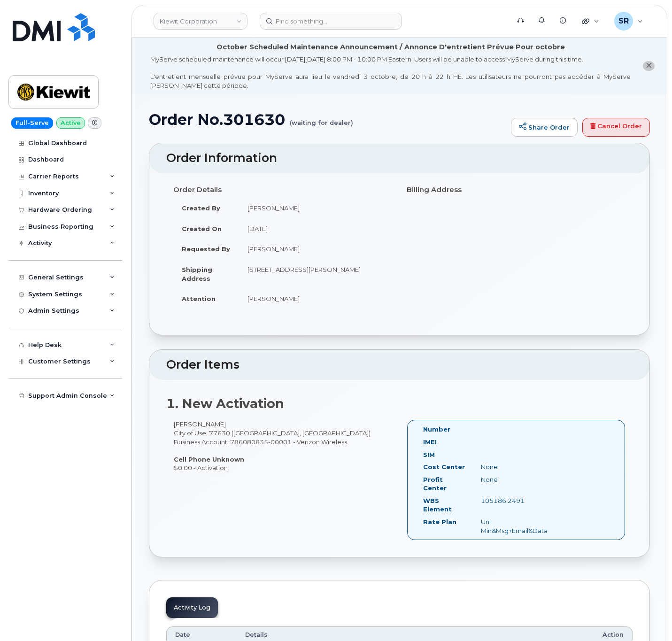 The height and width of the screenshot is (641, 672). Describe the element at coordinates (516, 190) in the screenshot. I see `h4: Billing Address` at that location.